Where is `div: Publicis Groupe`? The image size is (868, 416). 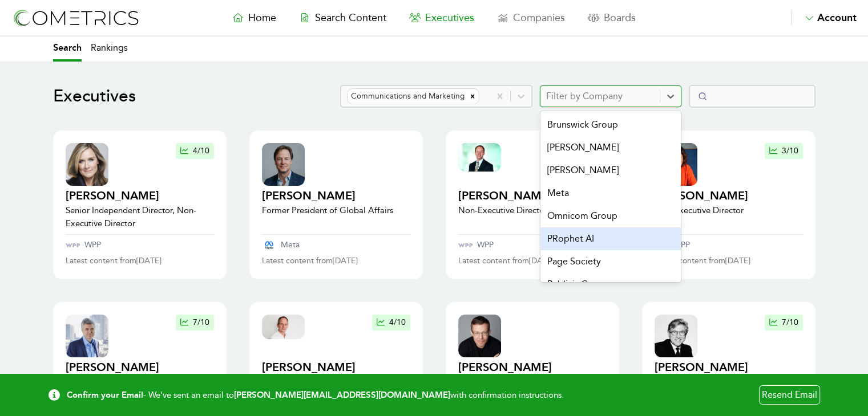
div: Publicis Groupe is located at coordinates (610, 285).